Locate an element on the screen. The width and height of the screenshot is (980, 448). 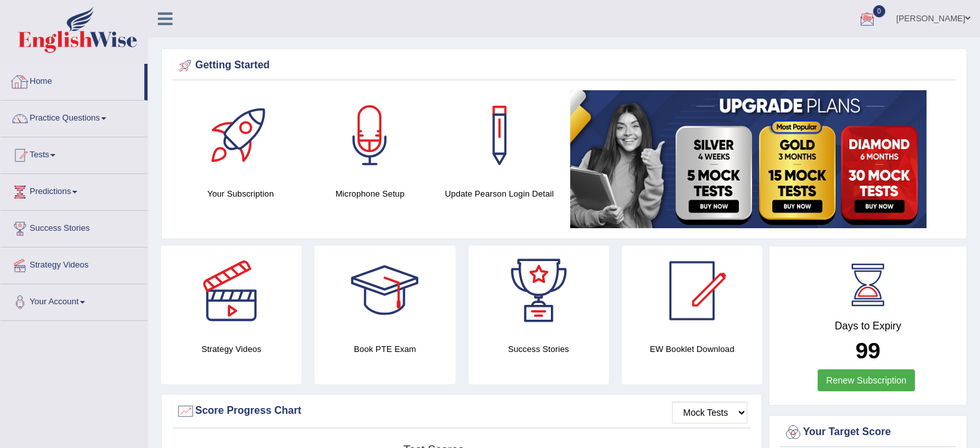
img: small5.jpg is located at coordinates (748, 159).